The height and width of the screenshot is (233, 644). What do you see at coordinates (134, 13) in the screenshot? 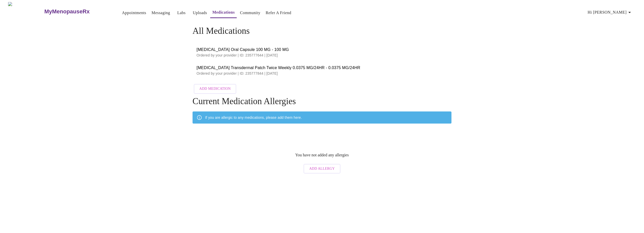
I see `button: Appointments` at bounding box center [134, 13].